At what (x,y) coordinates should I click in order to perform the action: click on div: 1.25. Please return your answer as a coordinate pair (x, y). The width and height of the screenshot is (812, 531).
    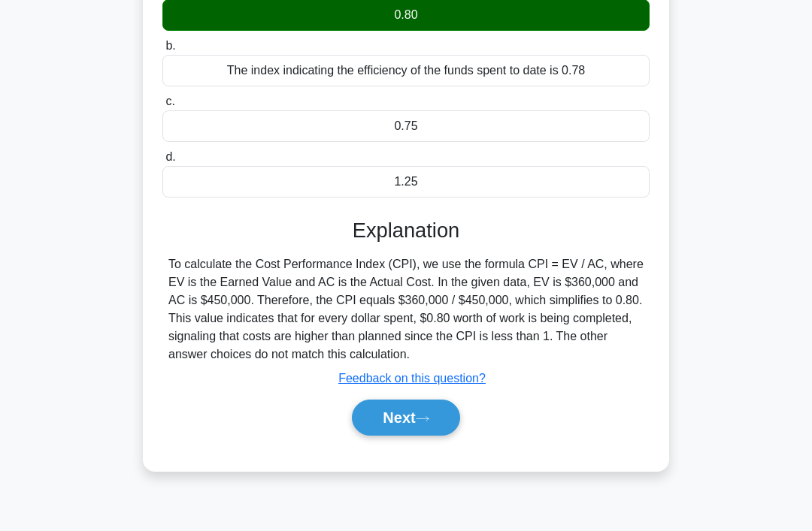
    Looking at the image, I should click on (406, 182).